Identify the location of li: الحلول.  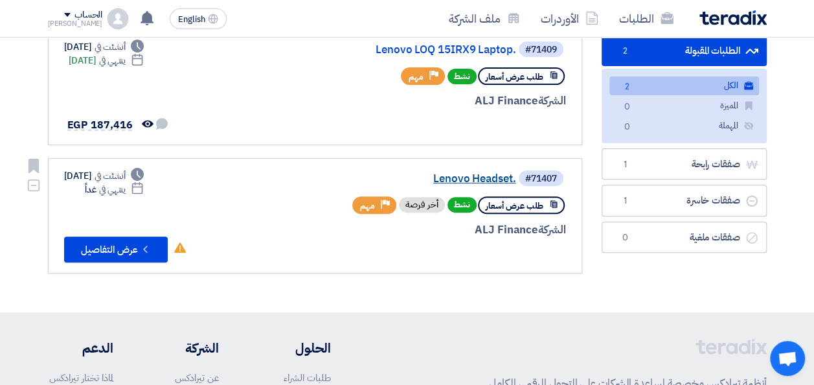
(294, 348).